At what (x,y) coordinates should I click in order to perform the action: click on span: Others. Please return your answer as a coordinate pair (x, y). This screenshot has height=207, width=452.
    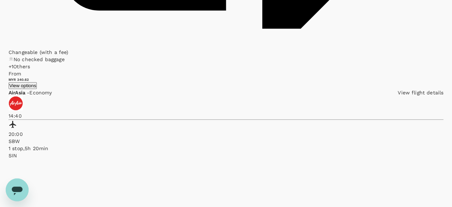
    Looking at the image, I should click on (21, 66).